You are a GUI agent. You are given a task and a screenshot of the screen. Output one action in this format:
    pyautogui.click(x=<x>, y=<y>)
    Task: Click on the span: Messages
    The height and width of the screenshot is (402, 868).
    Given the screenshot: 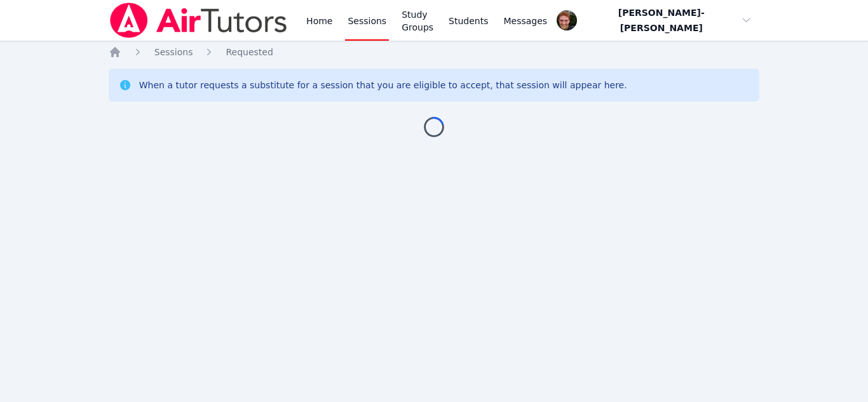 What is the action you would take?
    pyautogui.click(x=525, y=21)
    